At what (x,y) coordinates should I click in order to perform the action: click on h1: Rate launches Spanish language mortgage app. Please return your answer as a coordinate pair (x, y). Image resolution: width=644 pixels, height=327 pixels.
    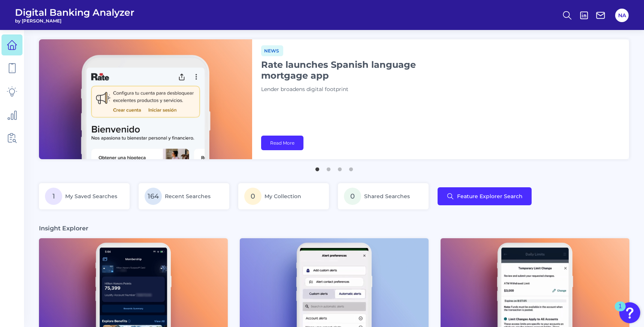
    Looking at the image, I should click on (355, 70).